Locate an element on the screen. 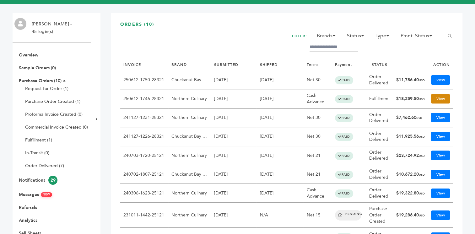 The width and height of the screenshot is (475, 234). input: Filter by keywords is located at coordinates (334, 47).